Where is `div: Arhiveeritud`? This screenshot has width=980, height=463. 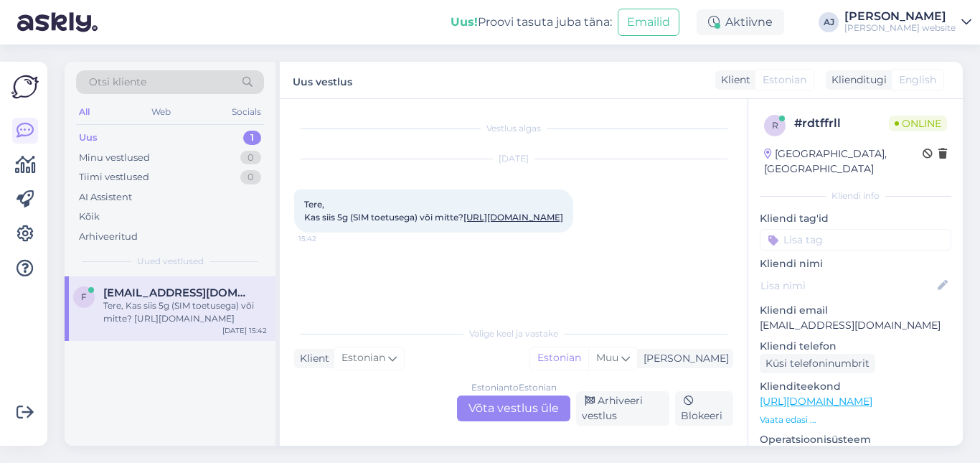 div: Arhiveeritud is located at coordinates (109, 237).